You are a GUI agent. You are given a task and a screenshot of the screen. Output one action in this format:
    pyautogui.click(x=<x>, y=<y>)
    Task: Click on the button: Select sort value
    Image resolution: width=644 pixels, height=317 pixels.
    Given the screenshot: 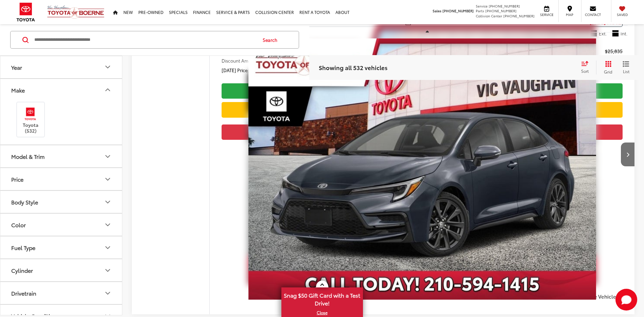 What is the action you would take?
    pyautogui.click(x=587, y=67)
    